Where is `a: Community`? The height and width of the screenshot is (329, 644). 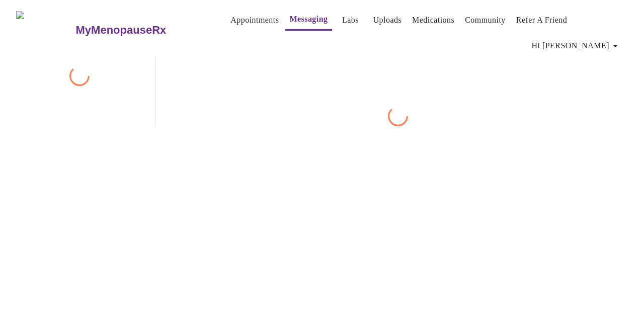 a: Community is located at coordinates (485, 20).